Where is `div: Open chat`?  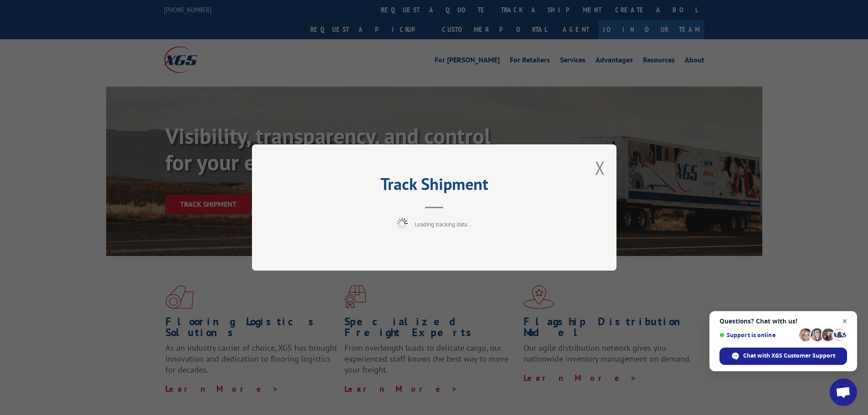
div: Open chat is located at coordinates (843, 392).